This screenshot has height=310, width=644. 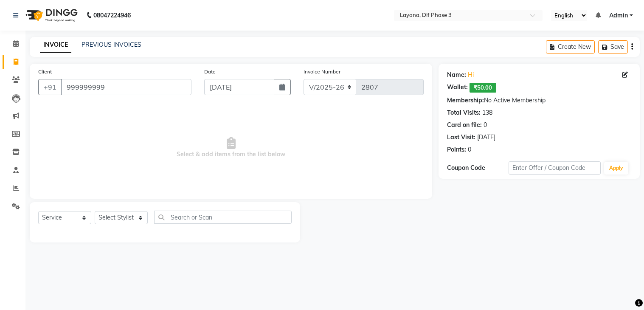 I want to click on div: 138, so click(x=487, y=112).